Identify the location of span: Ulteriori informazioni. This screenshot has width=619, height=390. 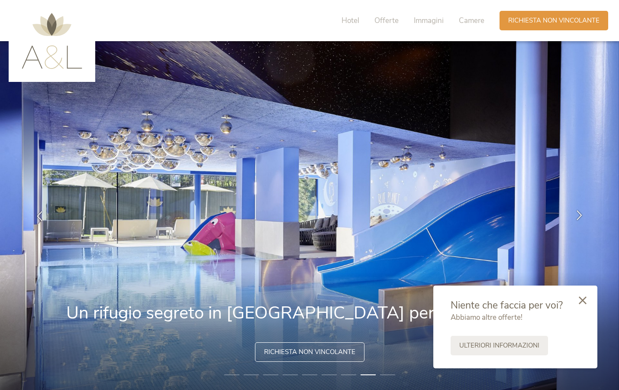
(499, 345).